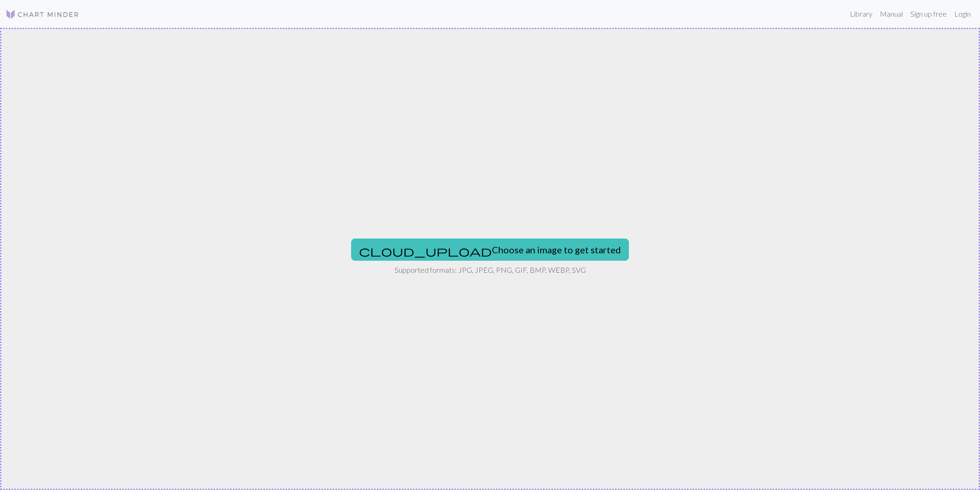  Describe the element at coordinates (43, 14) in the screenshot. I see `img: Logo` at that location.